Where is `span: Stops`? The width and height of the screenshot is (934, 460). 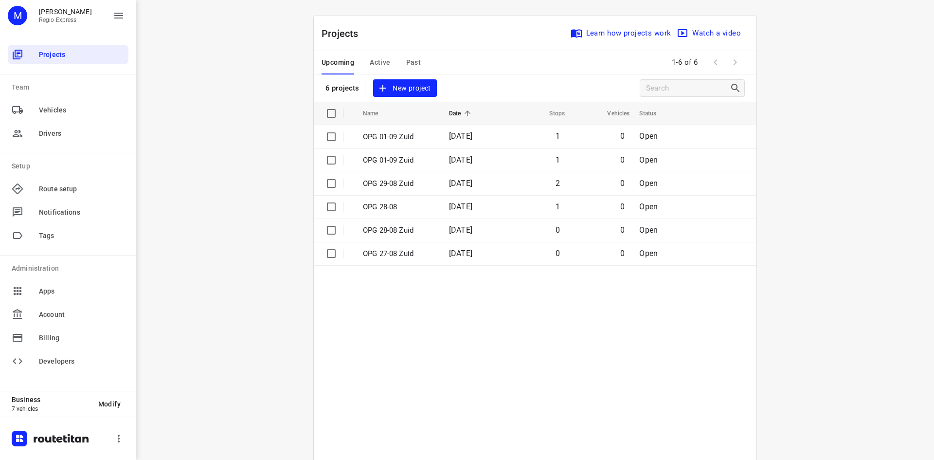
span: Stops is located at coordinates (551, 113).